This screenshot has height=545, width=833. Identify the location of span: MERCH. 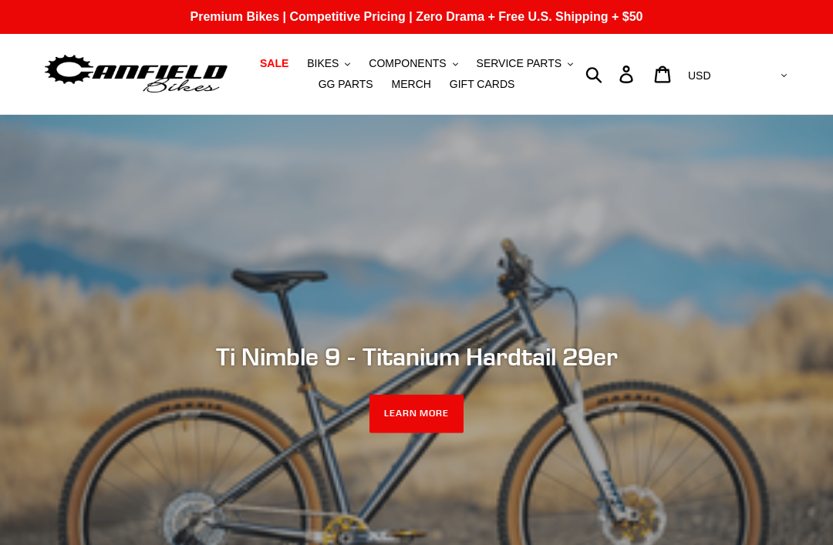
(411, 84).